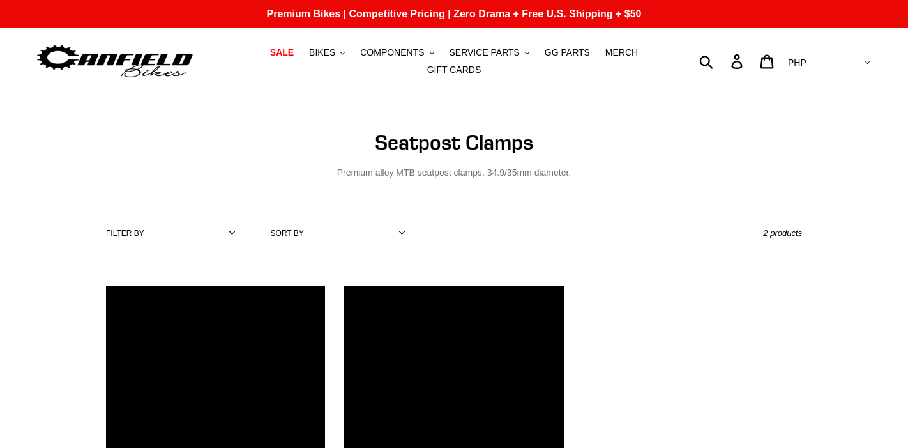 This screenshot has width=908, height=448. Describe the element at coordinates (115, 61) in the screenshot. I see `img: Canfield Bikes` at that location.